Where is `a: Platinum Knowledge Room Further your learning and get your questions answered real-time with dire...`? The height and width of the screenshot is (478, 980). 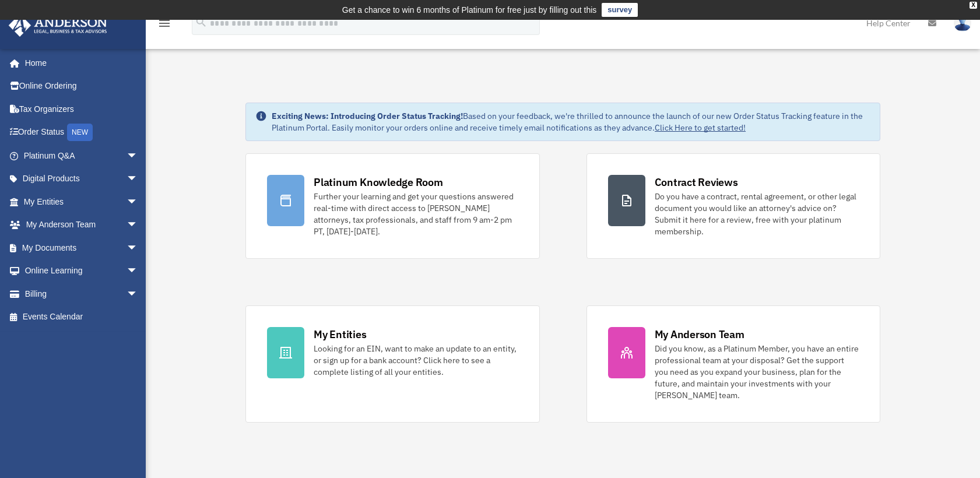 a: Platinum Knowledge Room Further your learning and get your questions answered real-time with dire... is located at coordinates (392, 205).